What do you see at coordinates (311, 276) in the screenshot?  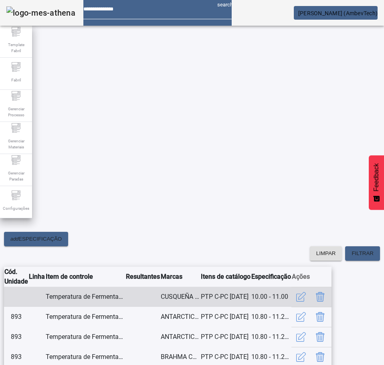 I see `th: Ações` at bounding box center [311, 276].